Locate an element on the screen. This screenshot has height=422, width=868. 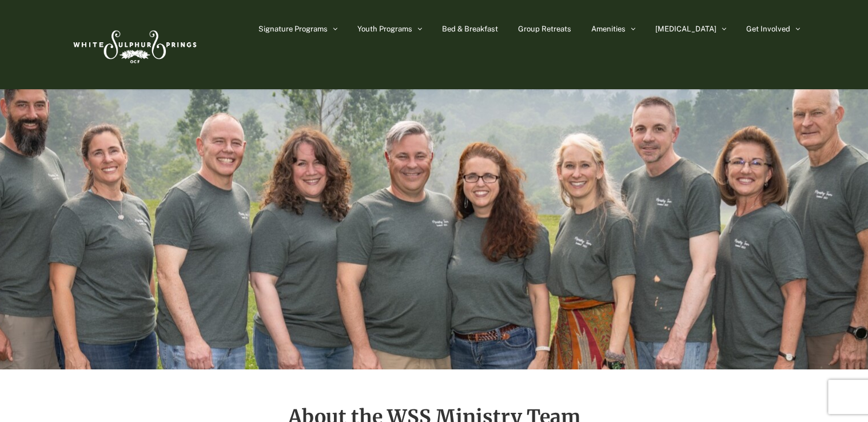
span: Youth Programs is located at coordinates (385, 29).